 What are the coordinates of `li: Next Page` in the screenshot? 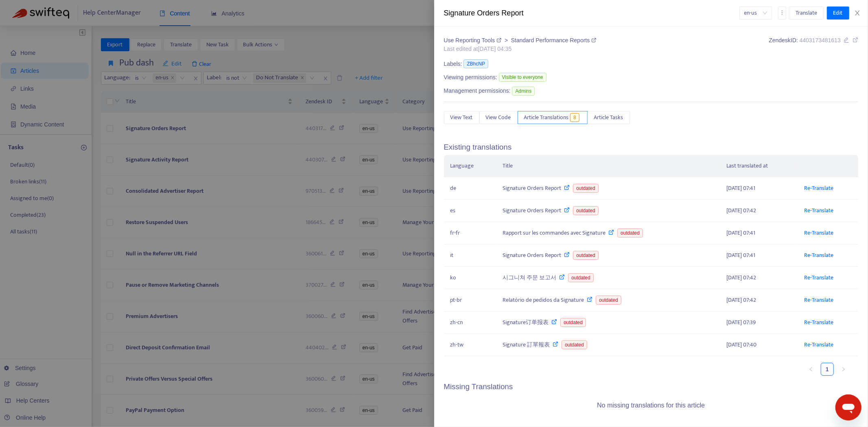 It's located at (844, 369).